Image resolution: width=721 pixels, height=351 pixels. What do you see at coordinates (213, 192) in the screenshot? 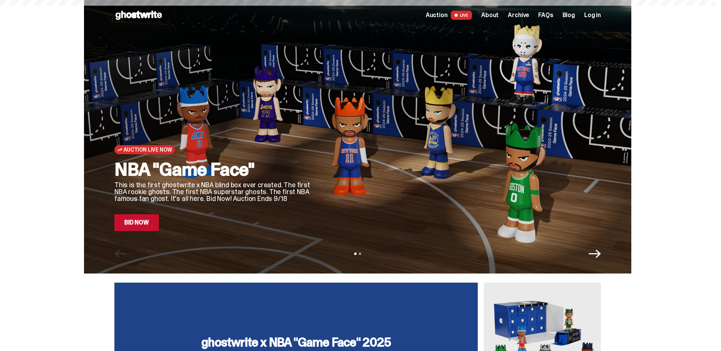
I see `p: This is the first ghostwrite x NBA blind box ever created. The first NBA rookie ghosts. The first...` at bounding box center [213, 192].